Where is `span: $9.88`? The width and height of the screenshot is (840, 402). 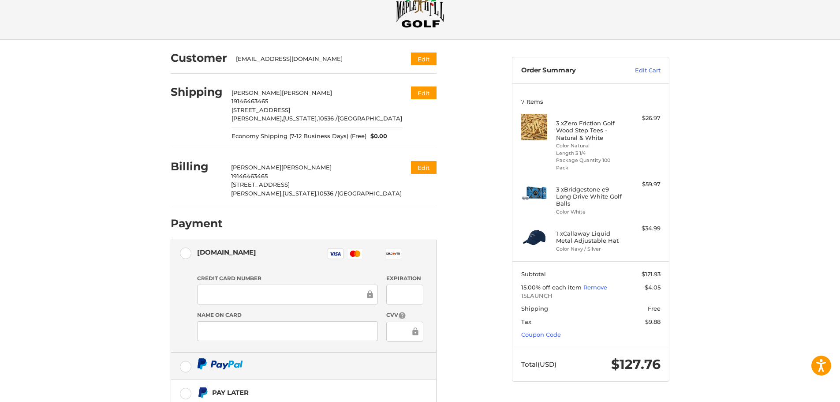 span: $9.88 is located at coordinates (652, 321).